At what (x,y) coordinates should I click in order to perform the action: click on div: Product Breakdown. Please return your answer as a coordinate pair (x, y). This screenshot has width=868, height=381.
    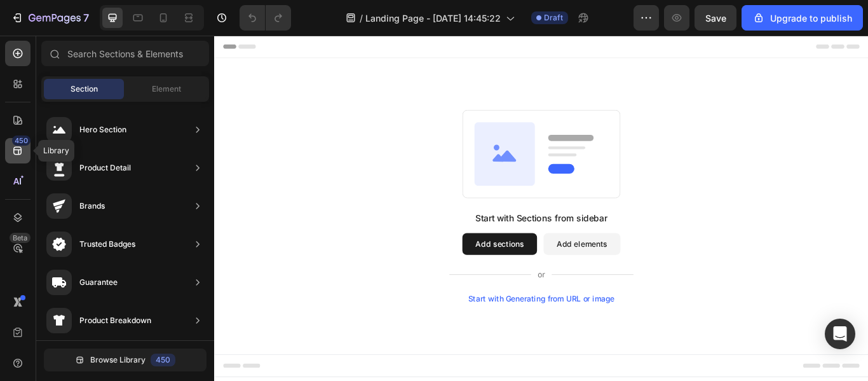
    Looking at the image, I should click on (115, 321).